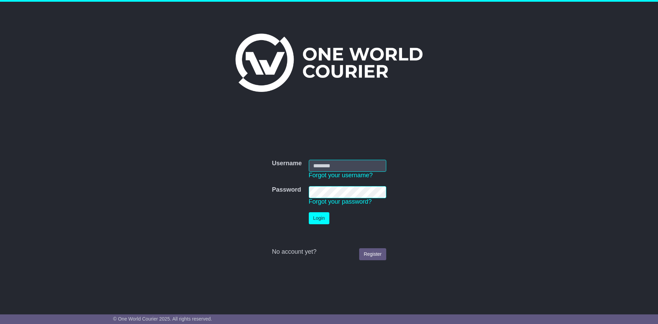  Describe the element at coordinates (328, 252) in the screenshot. I see `div: No account yet?` at that location.